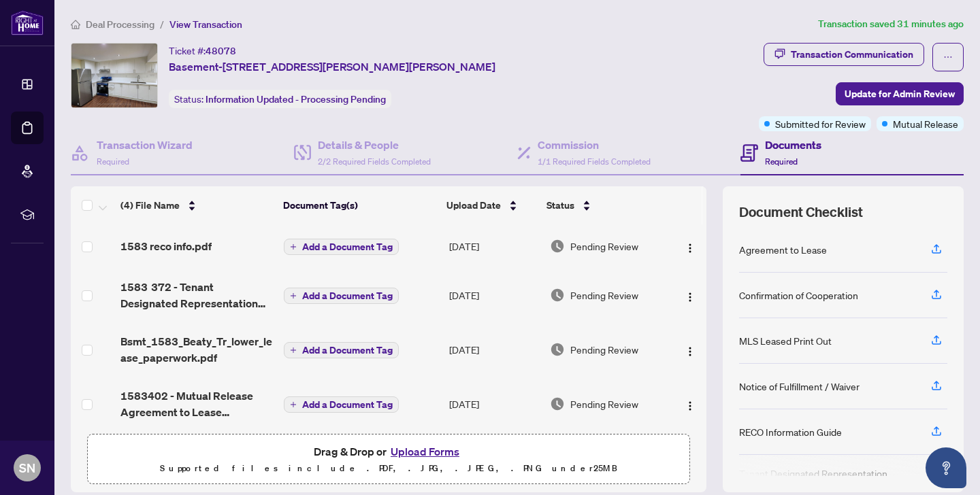 This screenshot has width=980, height=495. What do you see at coordinates (945, 467) in the screenshot?
I see `button: Open asap` at bounding box center [945, 467].